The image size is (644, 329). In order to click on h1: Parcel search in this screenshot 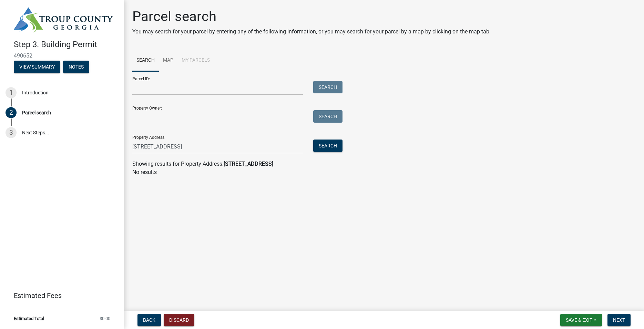, I will do `click(312, 17)`.